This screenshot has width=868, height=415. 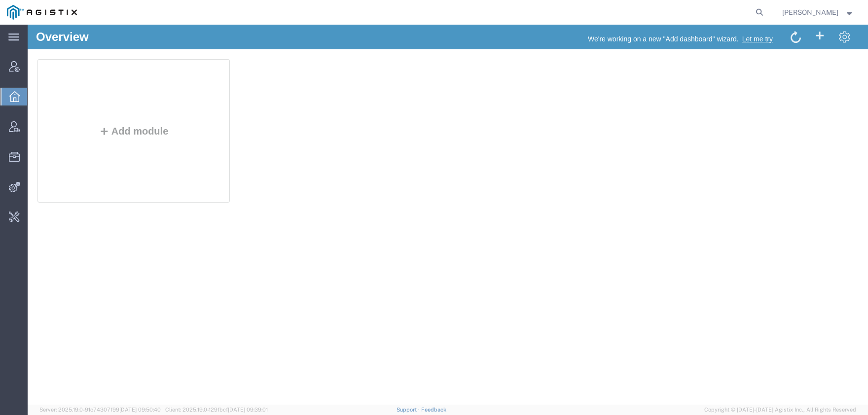 What do you see at coordinates (35, 12) in the screenshot?
I see `h1: Overview` at bounding box center [35, 12].